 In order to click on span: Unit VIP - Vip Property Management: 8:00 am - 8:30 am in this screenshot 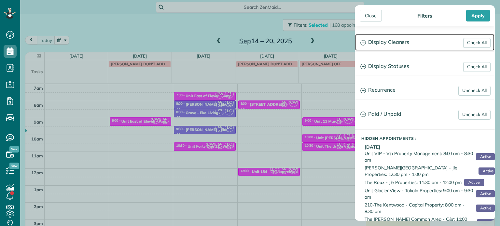, I will do `click(419, 157)`.